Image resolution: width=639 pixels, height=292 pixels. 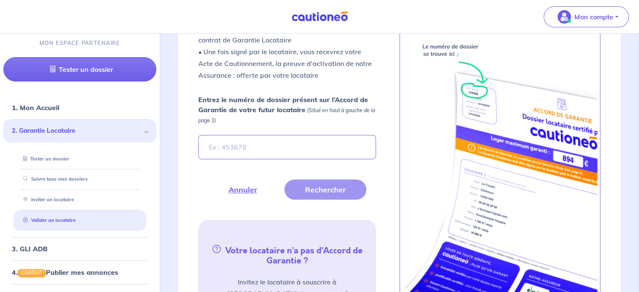 I want to click on div: Suivre tous mes dossiers, so click(x=80, y=179).